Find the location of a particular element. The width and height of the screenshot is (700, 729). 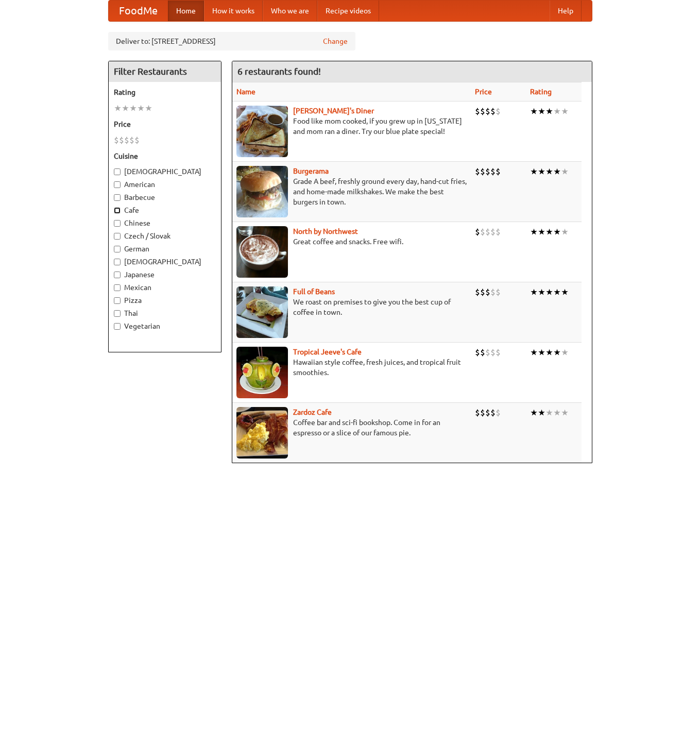

label: Cafe is located at coordinates (165, 210).